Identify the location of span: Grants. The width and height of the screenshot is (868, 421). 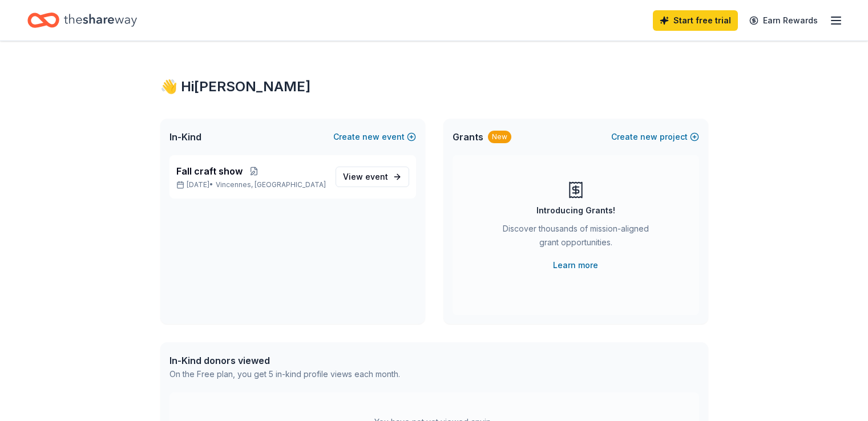
(468, 137).